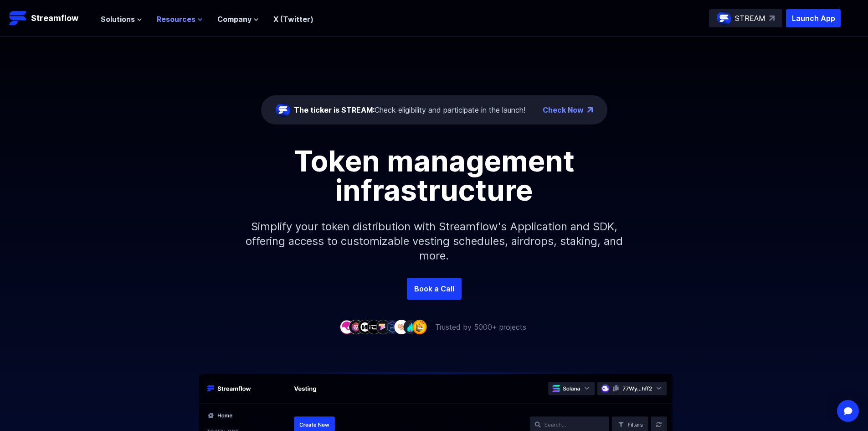 The width and height of the screenshot is (868, 431). Describe the element at coordinates (401, 326) in the screenshot. I see `img: company-7` at that location.